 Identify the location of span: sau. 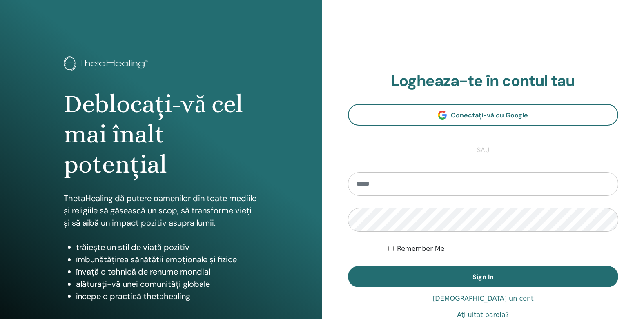
(484, 150).